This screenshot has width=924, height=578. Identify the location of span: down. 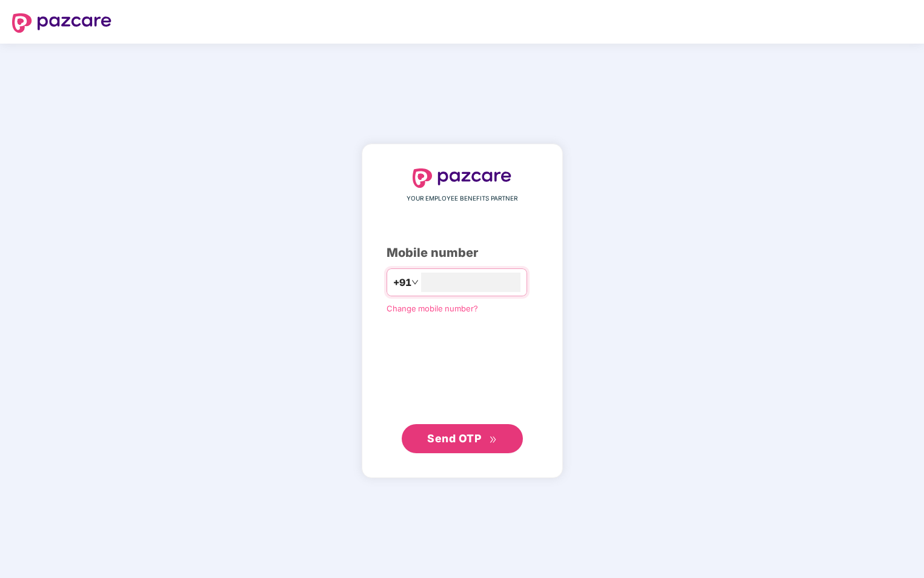
(415, 283).